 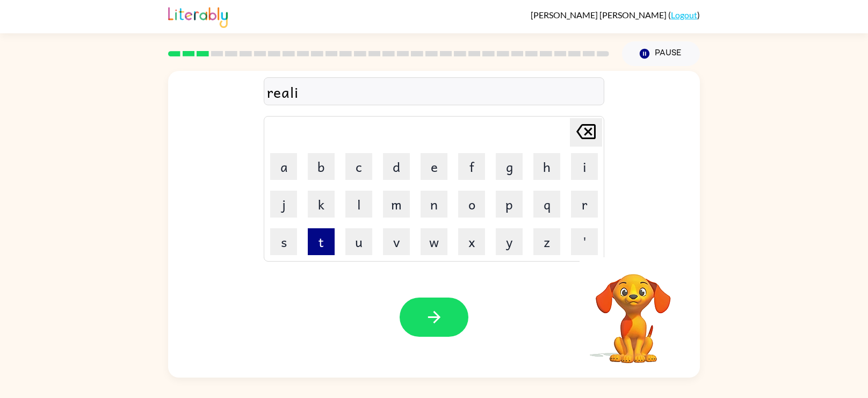 What do you see at coordinates (396, 166) in the screenshot?
I see `button: d` at bounding box center [396, 166].